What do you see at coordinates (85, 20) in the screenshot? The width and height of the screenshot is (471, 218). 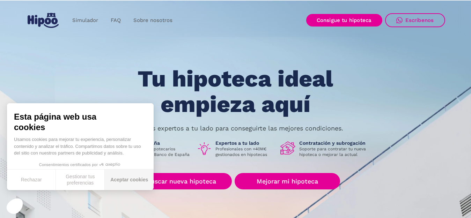 I see `a: Simulador` at bounding box center [85, 20].